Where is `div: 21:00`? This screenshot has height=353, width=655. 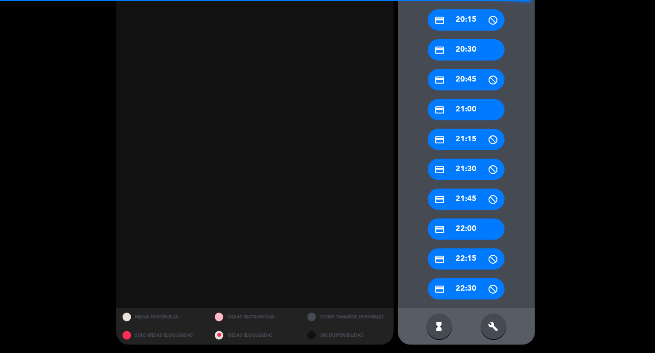 div: 21:00 is located at coordinates (466, 110).